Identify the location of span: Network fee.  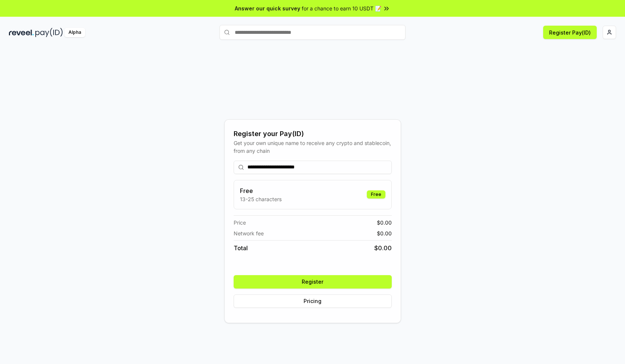
(248, 233).